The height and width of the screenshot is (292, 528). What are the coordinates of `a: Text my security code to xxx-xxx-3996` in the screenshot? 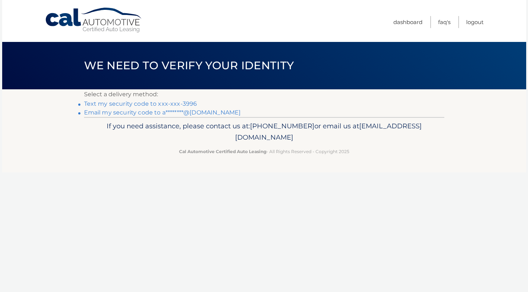 It's located at (140, 103).